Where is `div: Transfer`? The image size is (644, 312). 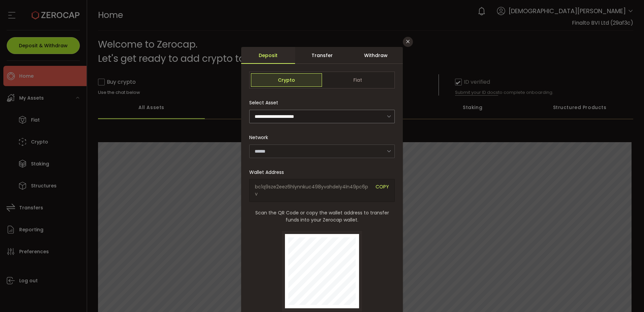
div: Transfer is located at coordinates (322, 56).